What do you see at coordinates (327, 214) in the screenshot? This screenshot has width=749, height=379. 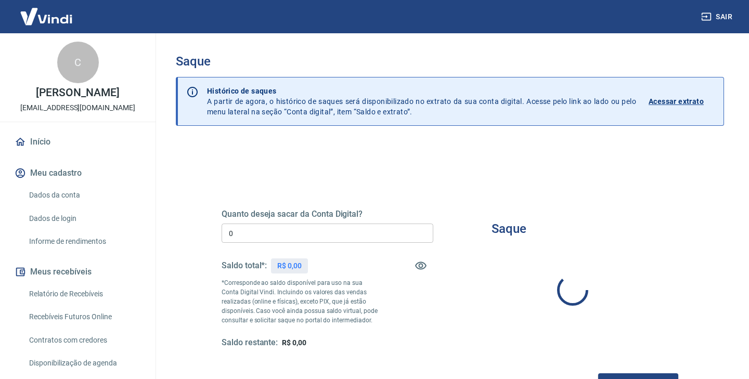 I see `h5: Quanto deseja sacar da Conta Digital?` at bounding box center [327, 214].